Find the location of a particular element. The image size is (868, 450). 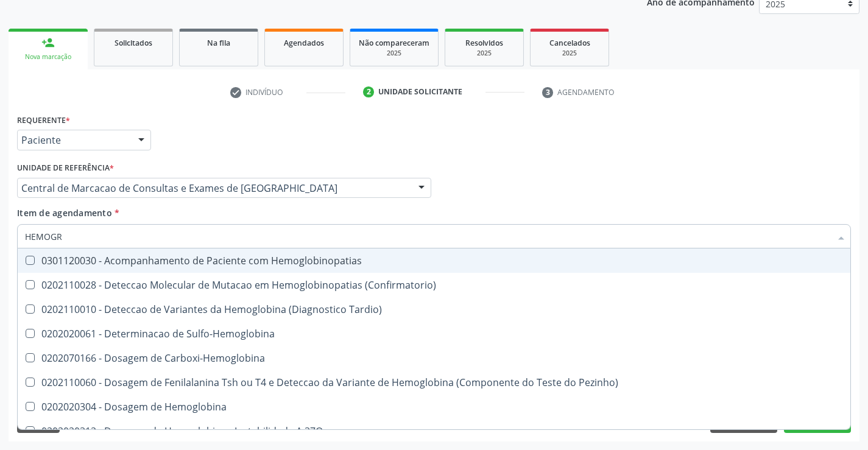

label: Unidade de referência is located at coordinates (66, 167).